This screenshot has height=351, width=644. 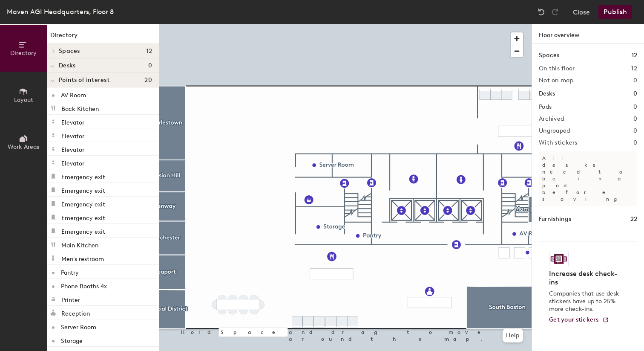 I want to click on img: Sticker logo, so click(x=559, y=258).